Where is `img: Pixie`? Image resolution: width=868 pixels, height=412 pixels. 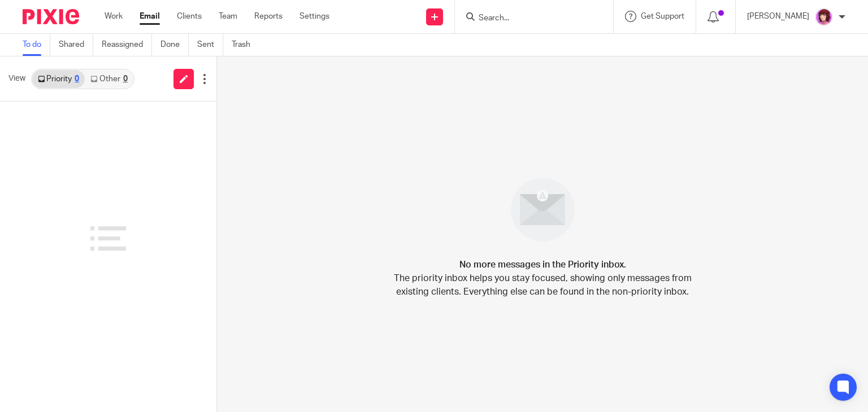
img: Pixie is located at coordinates (51, 16).